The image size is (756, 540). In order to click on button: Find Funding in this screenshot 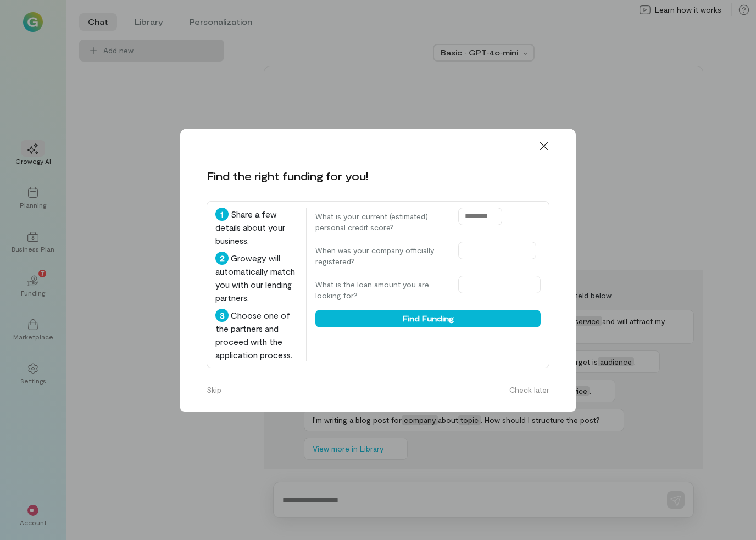, I will do `click(428, 319)`.